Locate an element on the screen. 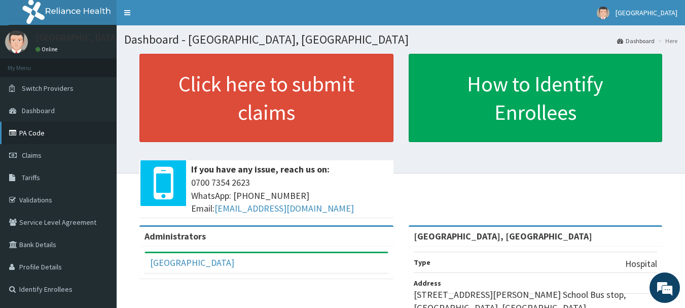  img: d_794563401_company_1708531726252_794563401 is located at coordinates (30, 63).